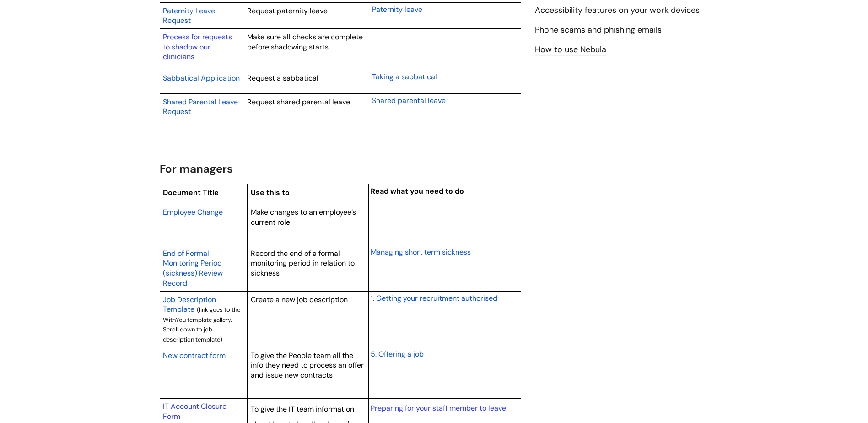 The height and width of the screenshot is (423, 868). What do you see at coordinates (570, 50) in the screenshot?
I see `a: How to use Nebula` at bounding box center [570, 50].